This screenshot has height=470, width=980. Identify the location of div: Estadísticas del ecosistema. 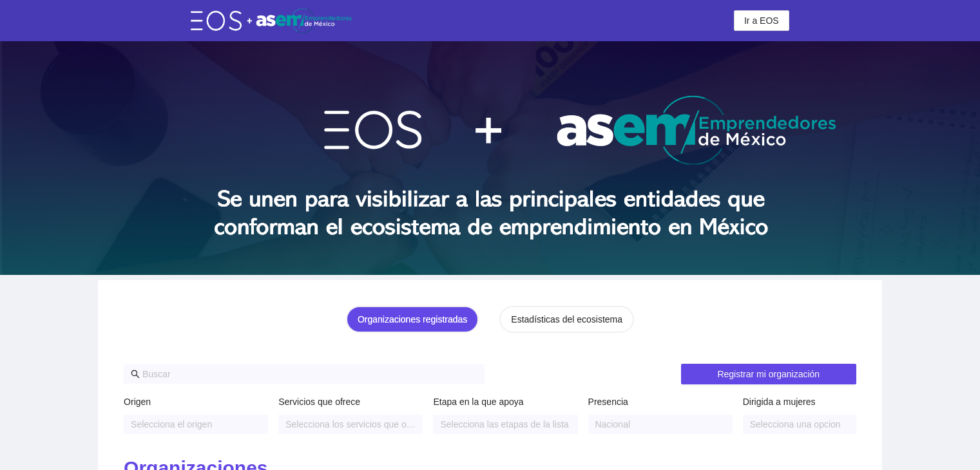
(567, 320).